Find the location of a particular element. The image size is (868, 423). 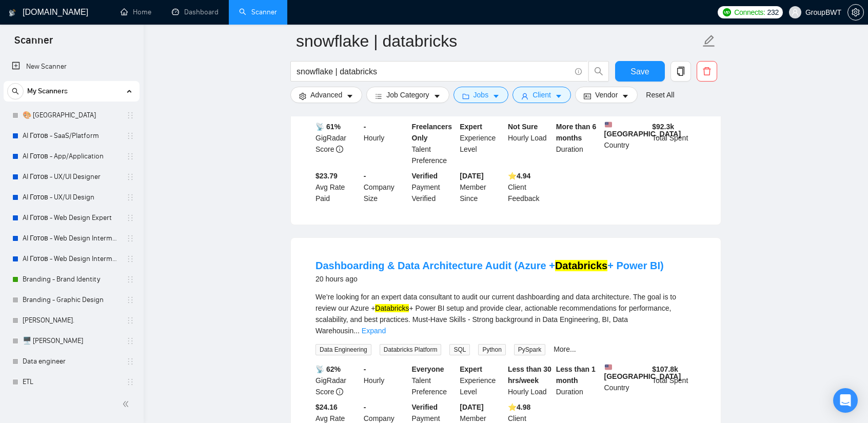

a: AI Готов - Web Design Expert is located at coordinates (71, 218).